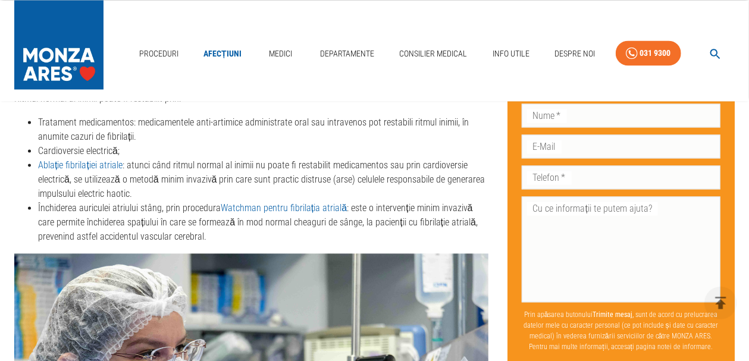  Describe the element at coordinates (621, 331) in the screenshot. I see `p: Prin apăsarea butonului , sunt de acord cu prelucrarea datelor mele cu caracter personal (ce pot ...` at that location.